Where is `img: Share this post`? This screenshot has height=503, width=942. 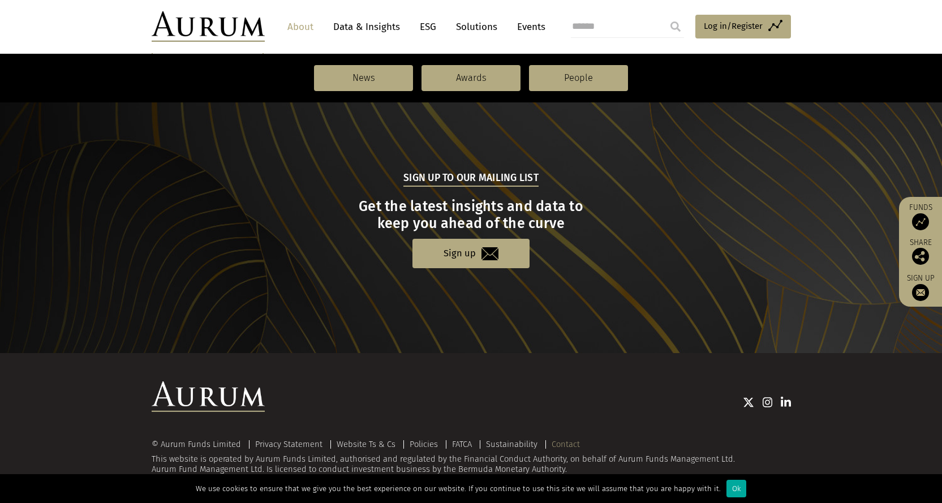 img: Share this post is located at coordinates (921, 256).